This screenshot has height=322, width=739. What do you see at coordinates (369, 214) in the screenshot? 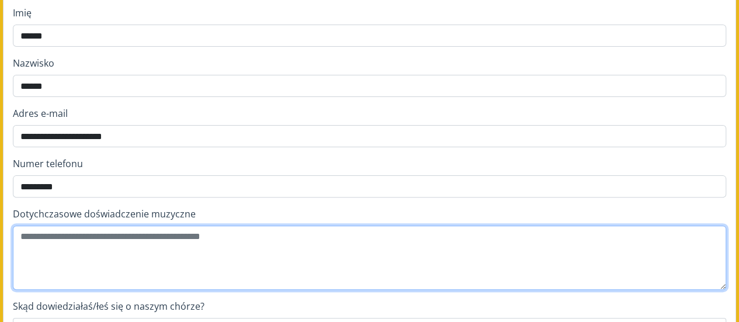
I see `label: Dotychczasowe doświadczenie muzyczne` at bounding box center [369, 214].